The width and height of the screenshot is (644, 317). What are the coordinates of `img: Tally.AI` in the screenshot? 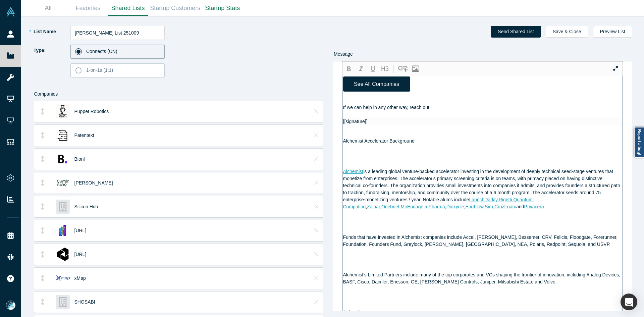 It's located at (63, 231).